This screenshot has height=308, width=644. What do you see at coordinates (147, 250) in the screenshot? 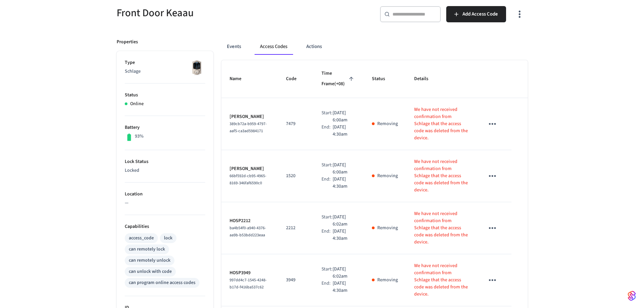
I see `div: can remotely lock` at bounding box center [147, 250].